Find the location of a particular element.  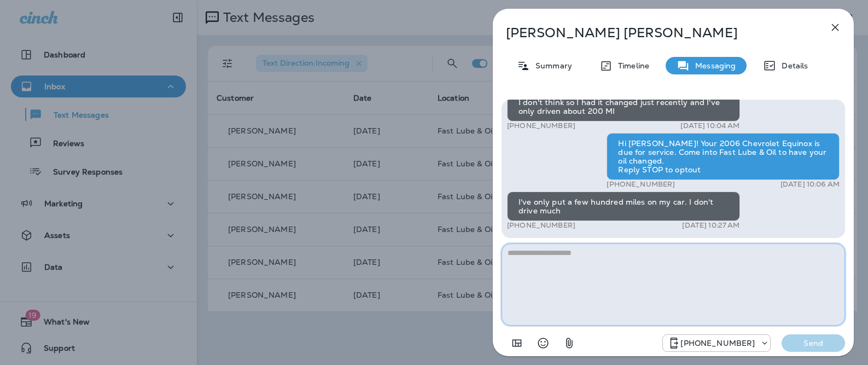

div: I don't think so I had it changed just recently and I've only driven about 200 MI is located at coordinates (623, 107).